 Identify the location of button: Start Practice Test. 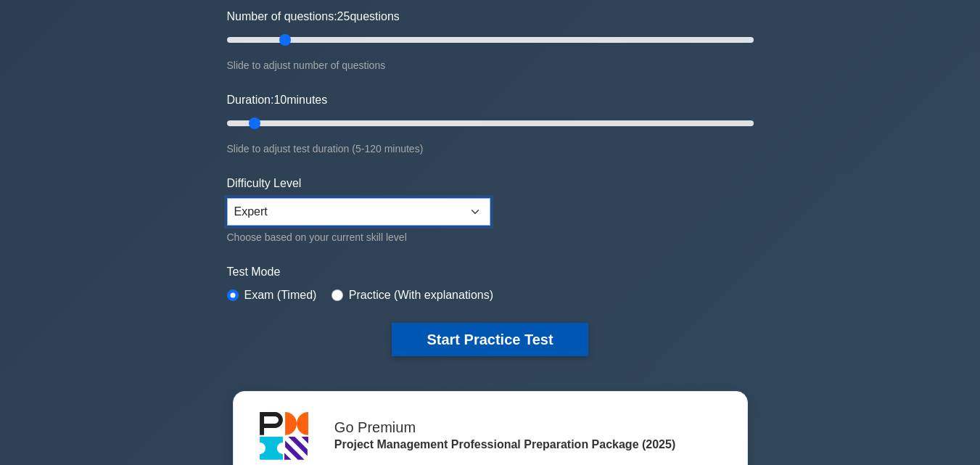
(489, 340).